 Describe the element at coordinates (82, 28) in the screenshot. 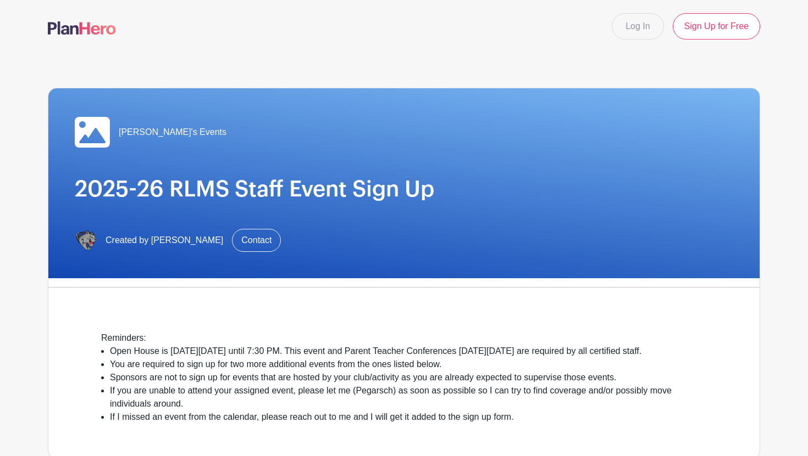

I see `img: logo-507f7623f17ff9eddc593b1ce0a138ce2505c220e1c5a4e2b4648c50719b7d32.svg` at that location.